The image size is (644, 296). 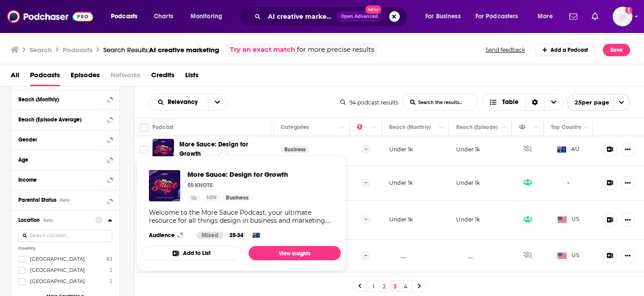 What do you see at coordinates (511, 103) in the screenshot?
I see `span: Table` at bounding box center [511, 103].